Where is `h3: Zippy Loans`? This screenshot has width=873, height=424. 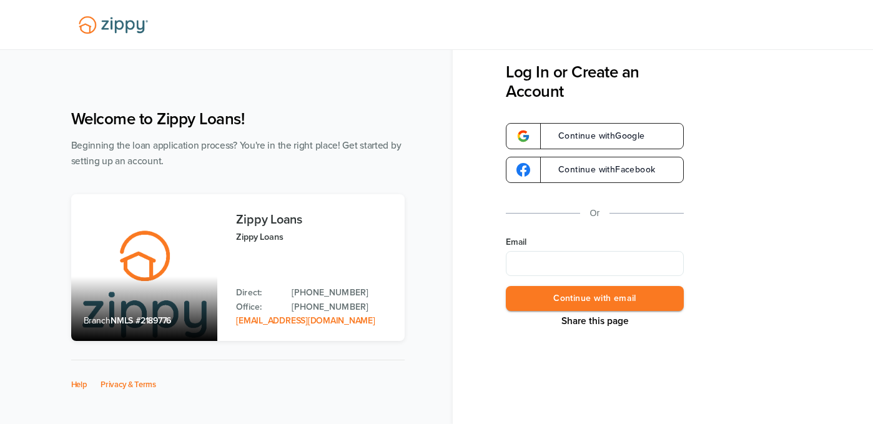 h3: Zippy Loans is located at coordinates (314, 220).